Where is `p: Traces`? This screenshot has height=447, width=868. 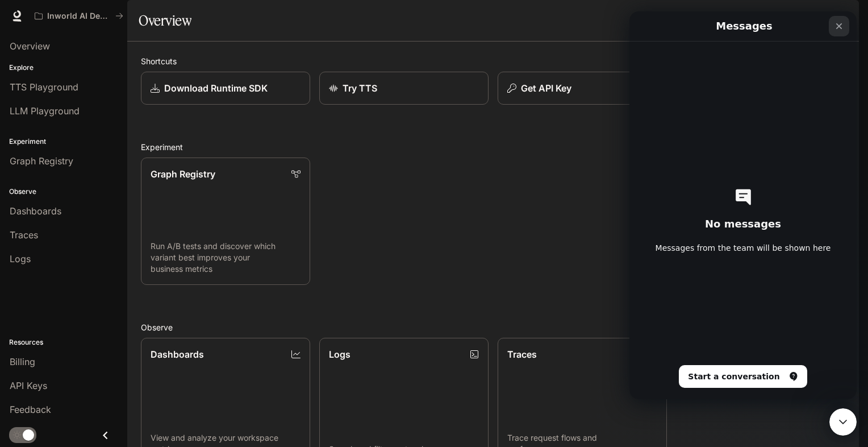 p: Traces is located at coordinates (522, 354).